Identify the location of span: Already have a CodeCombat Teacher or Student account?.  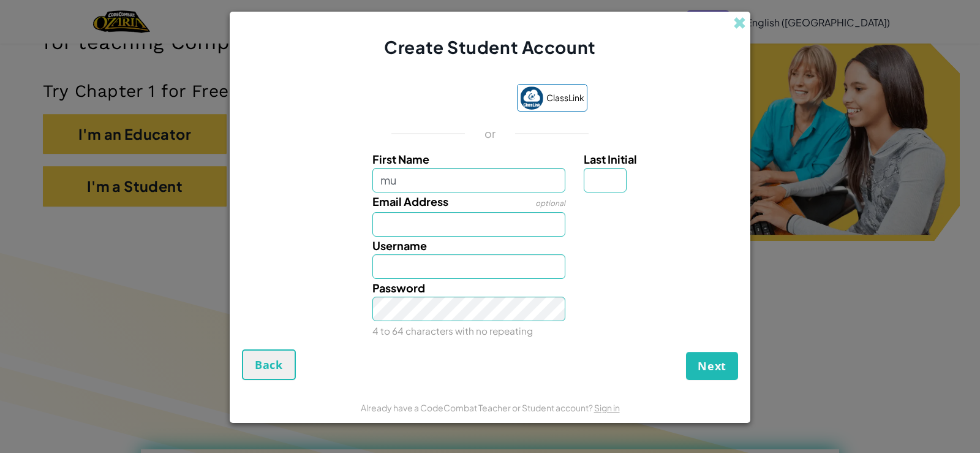
(477, 408).